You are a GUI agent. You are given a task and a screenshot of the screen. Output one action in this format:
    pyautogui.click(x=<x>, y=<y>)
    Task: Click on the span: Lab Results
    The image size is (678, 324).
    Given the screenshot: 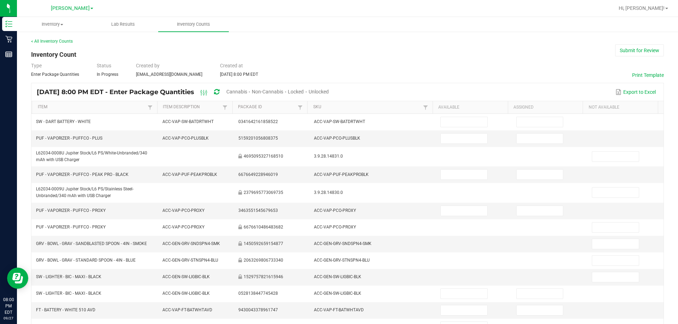 What is the action you would take?
    pyautogui.click(x=123, y=24)
    